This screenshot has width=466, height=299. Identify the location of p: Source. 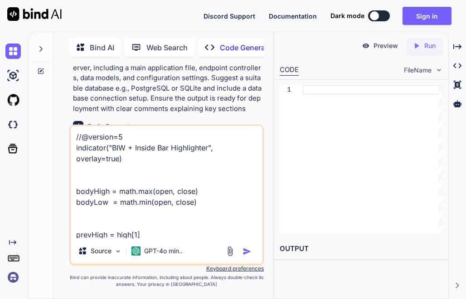
(101, 251).